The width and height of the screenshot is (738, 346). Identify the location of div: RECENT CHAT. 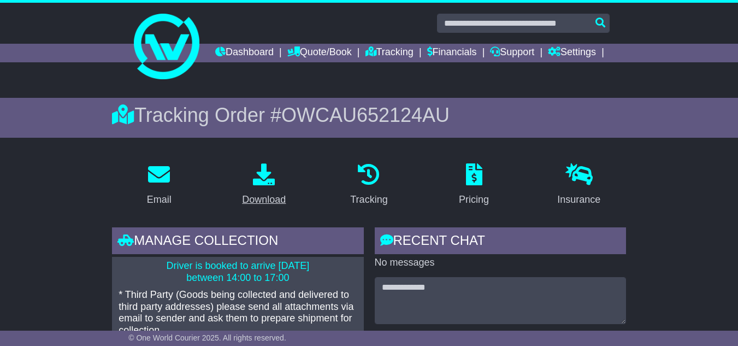
(501, 242).